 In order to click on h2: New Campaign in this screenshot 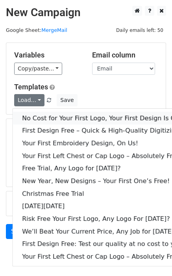, I will do `click(86, 13)`.